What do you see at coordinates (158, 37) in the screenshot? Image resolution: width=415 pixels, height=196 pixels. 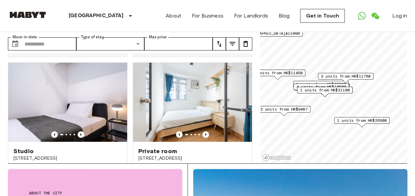 I see `label: Max price` at bounding box center [158, 37].